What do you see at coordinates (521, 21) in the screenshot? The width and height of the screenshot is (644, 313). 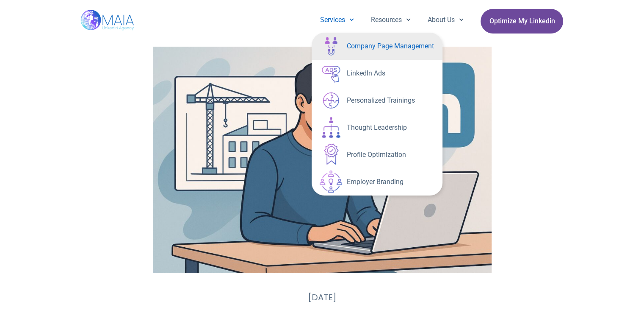 I see `span: Optimize My Linkedin` at bounding box center [521, 21].